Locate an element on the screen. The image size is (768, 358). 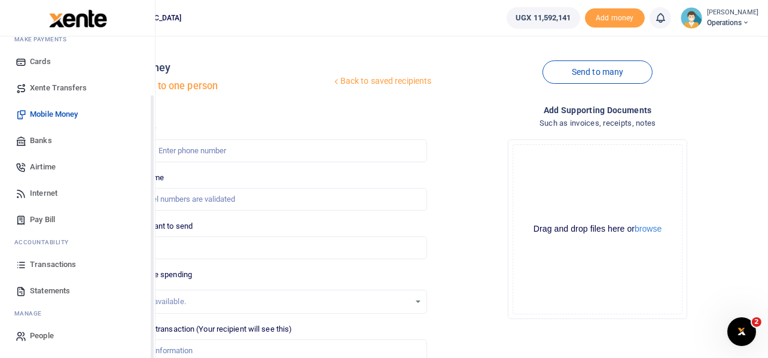
a: Transactions is located at coordinates (77, 264).